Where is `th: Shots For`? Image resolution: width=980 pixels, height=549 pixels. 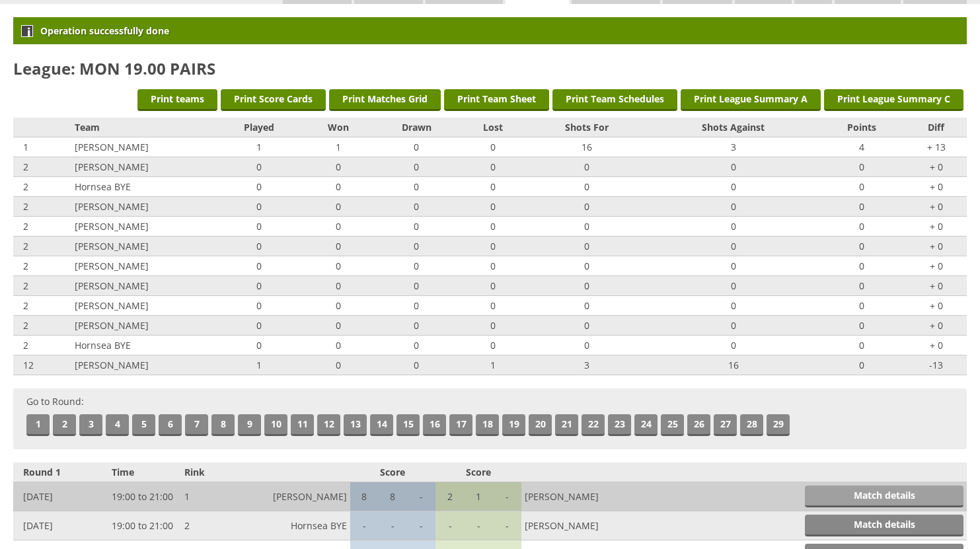 th: Shots For is located at coordinates (587, 128).